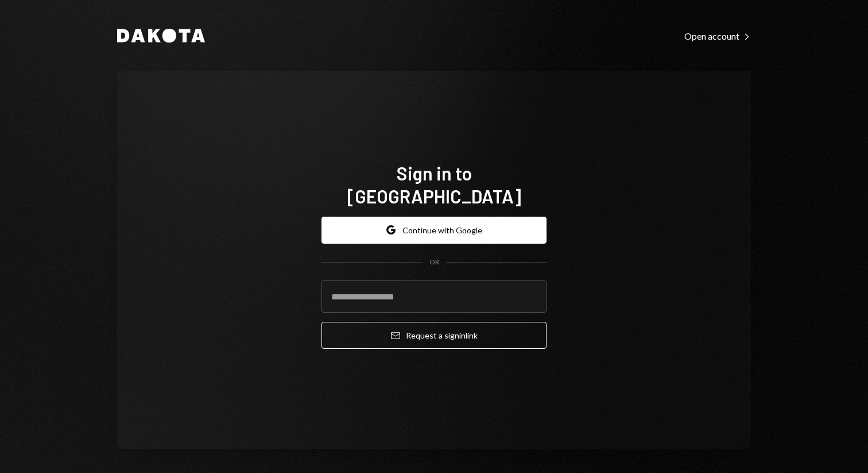  What do you see at coordinates (434, 230) in the screenshot?
I see `button: Continue with Google` at bounding box center [434, 230].